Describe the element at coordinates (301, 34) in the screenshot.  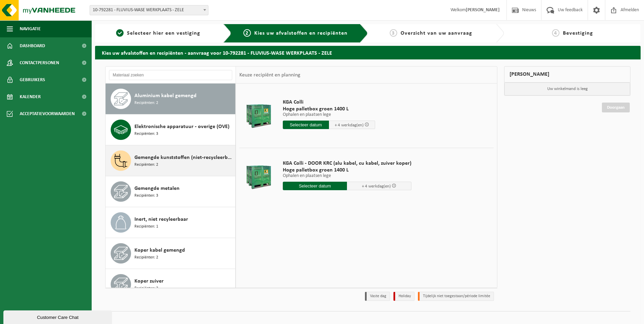
I see `span: Kies uw afvalstoffen en recipiënten` at that location.